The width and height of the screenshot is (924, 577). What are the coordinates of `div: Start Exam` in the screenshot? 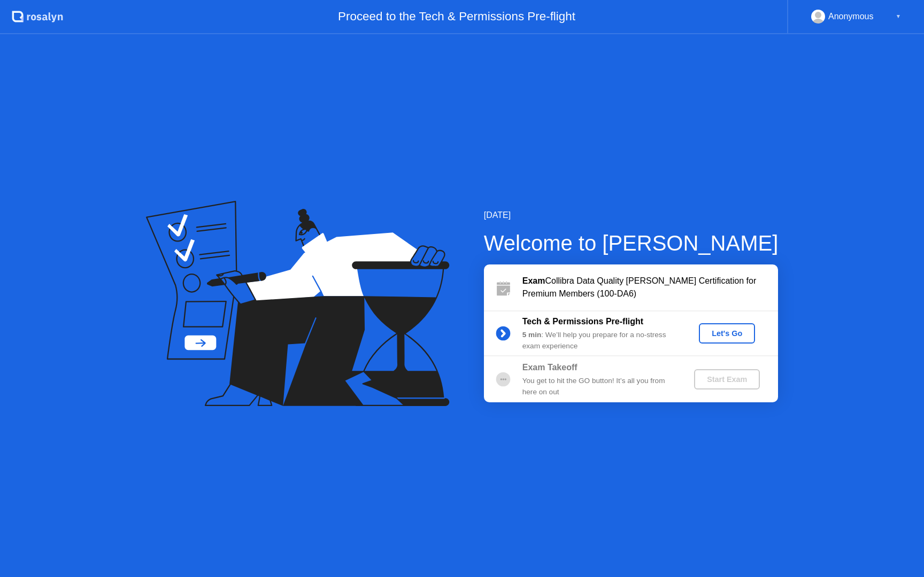 It's located at (727, 380).